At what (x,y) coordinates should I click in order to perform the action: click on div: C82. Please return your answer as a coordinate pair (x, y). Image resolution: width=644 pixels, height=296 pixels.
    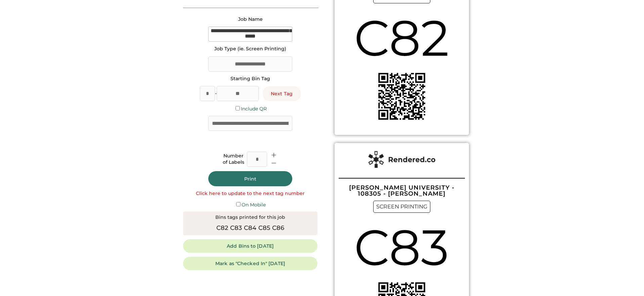
    Looking at the image, I should click on (402, 38).